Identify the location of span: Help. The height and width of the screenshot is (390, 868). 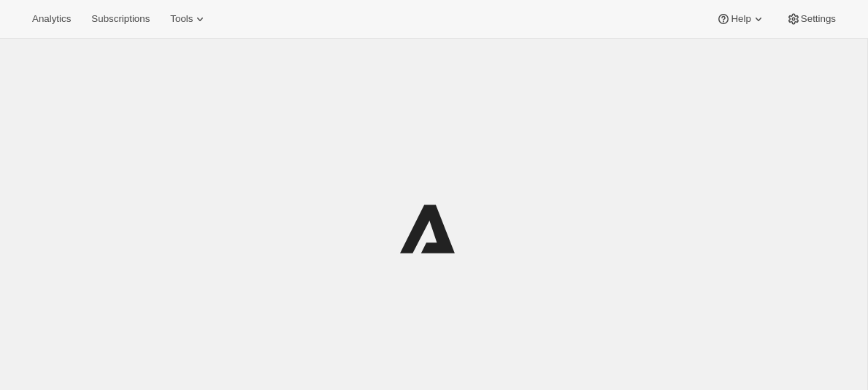
(741, 19).